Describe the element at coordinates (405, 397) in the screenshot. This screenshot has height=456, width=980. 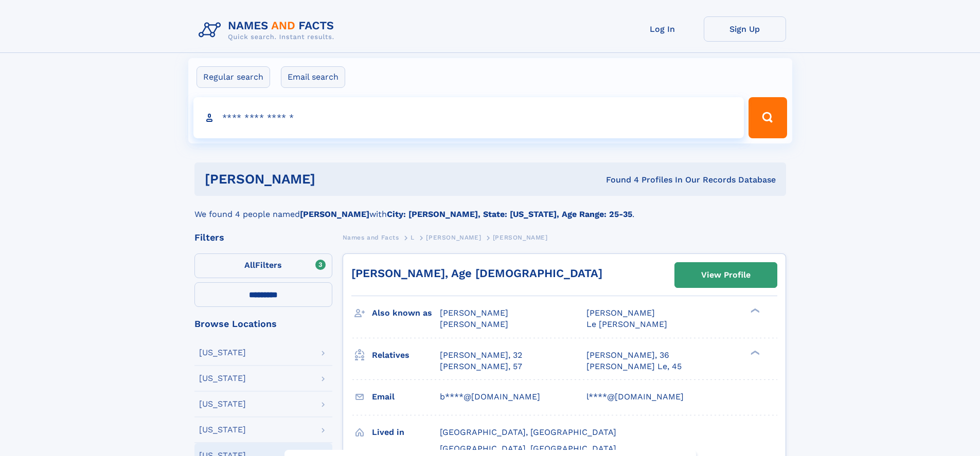
I see `h3: Email` at that location.